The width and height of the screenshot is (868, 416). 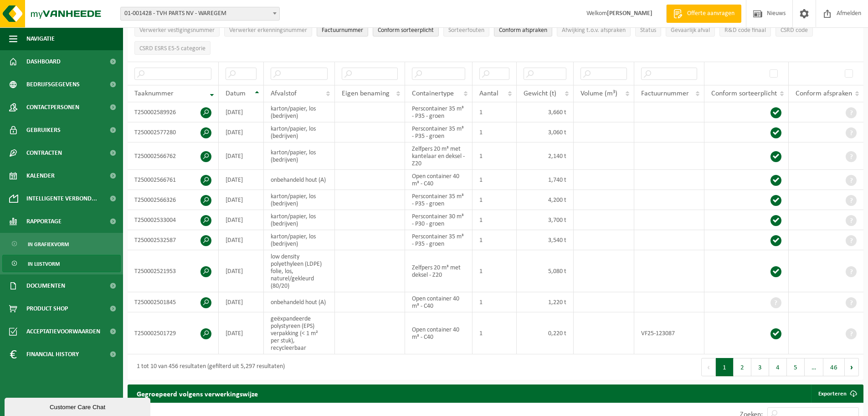 What do you see at coordinates (62, 264) in the screenshot?
I see `a: In lijstvorm` at bounding box center [62, 264].